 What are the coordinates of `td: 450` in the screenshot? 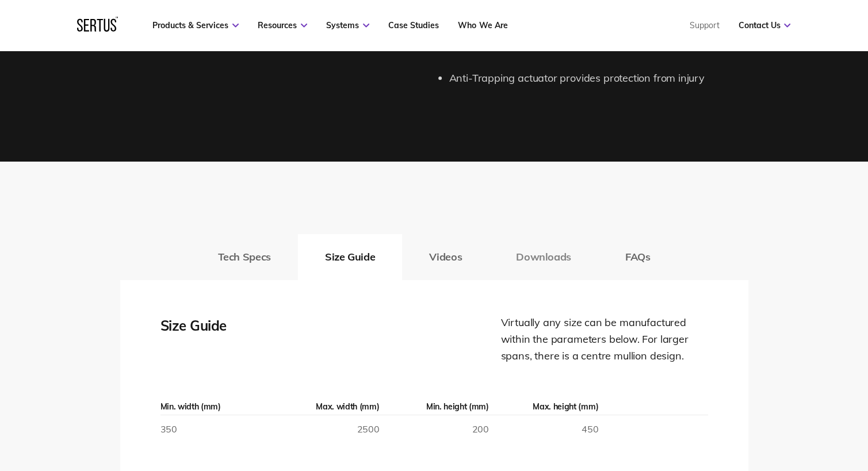 It's located at (544, 430).